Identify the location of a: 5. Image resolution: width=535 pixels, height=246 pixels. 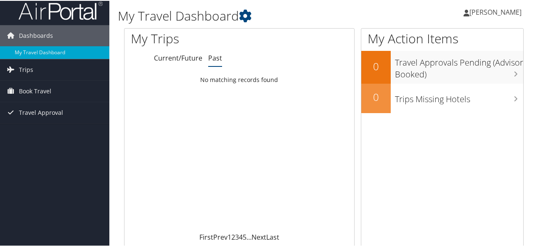
(244, 236).